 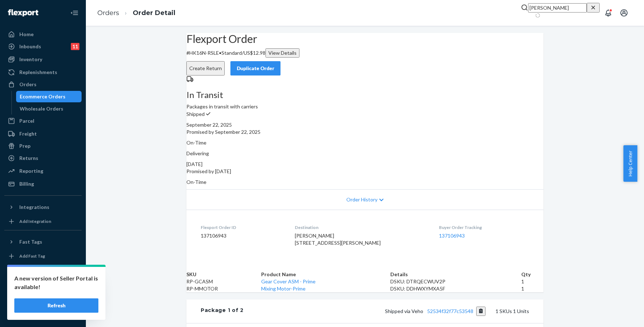 What do you see at coordinates (30, 47) in the screenshot?
I see `div: Inbounds` at bounding box center [30, 47].